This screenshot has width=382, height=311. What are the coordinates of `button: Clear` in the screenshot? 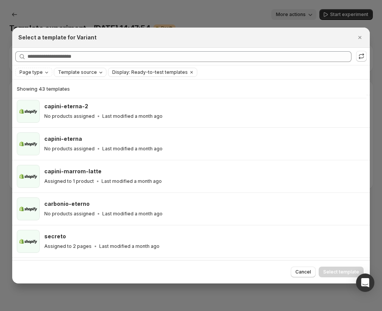 It's located at (192, 72).